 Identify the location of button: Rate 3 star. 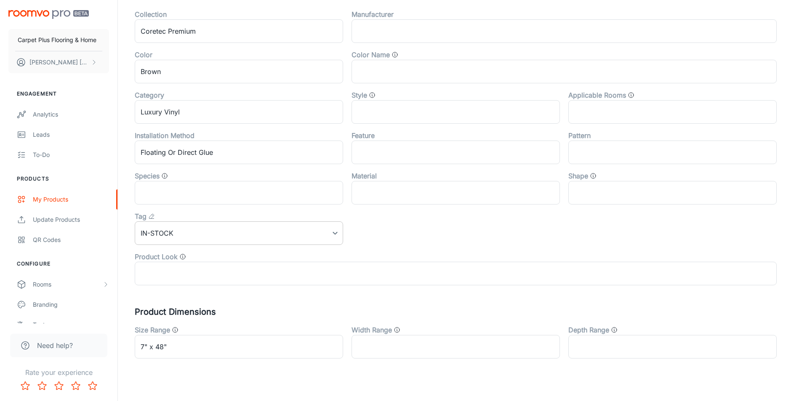
(59, 386).